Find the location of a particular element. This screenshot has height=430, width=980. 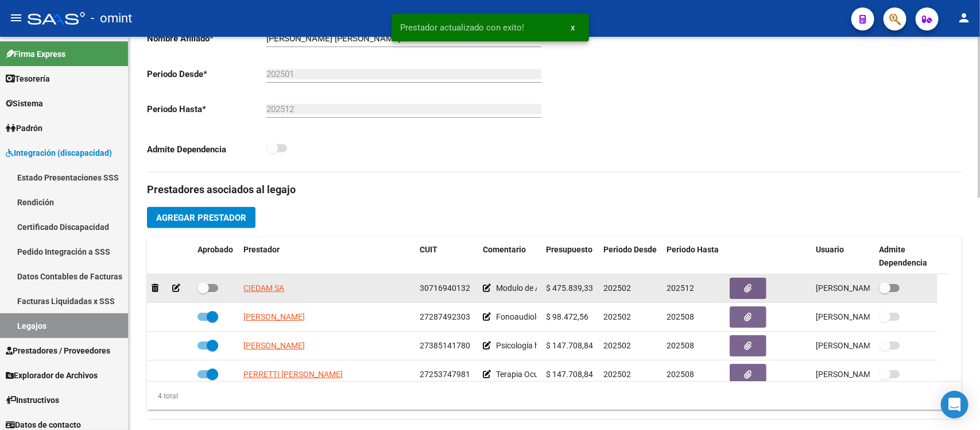

span: Padrón is located at coordinates (24, 128).